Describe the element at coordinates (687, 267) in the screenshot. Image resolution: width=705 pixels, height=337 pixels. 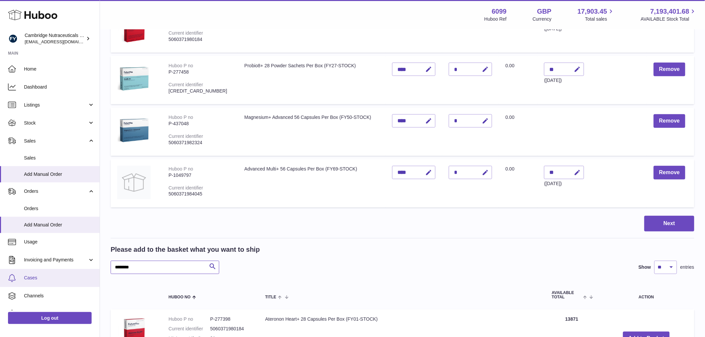
I see `span: entries` at that location.